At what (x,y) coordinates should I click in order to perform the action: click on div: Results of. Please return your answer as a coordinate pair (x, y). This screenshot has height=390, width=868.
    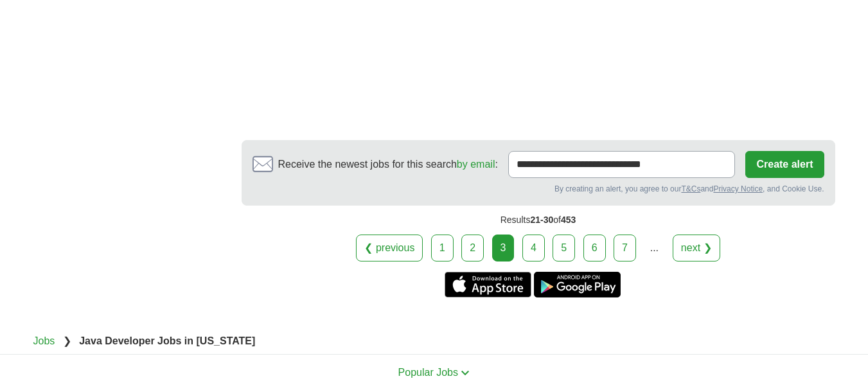
    Looking at the image, I should click on (538, 219).